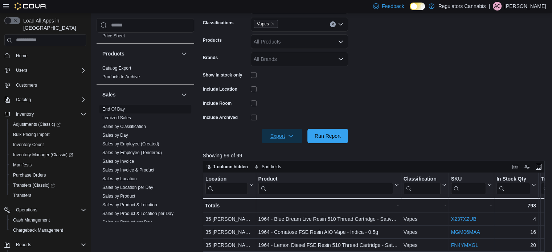 Image resolution: width=552 pixels, height=252 pixels. Describe the element at coordinates (267, 167) in the screenshot. I see `button: Sort fields` at that location.